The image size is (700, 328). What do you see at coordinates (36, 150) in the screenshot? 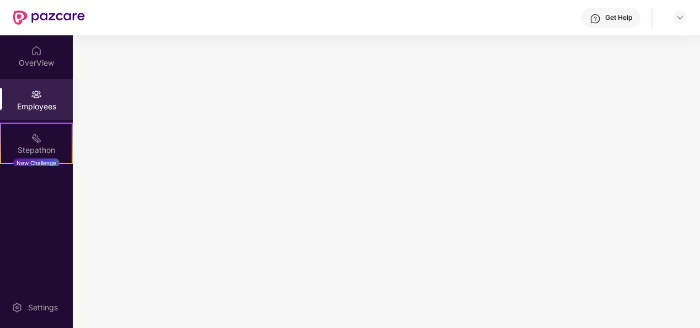
I see `div: Stepathon` at bounding box center [36, 150].